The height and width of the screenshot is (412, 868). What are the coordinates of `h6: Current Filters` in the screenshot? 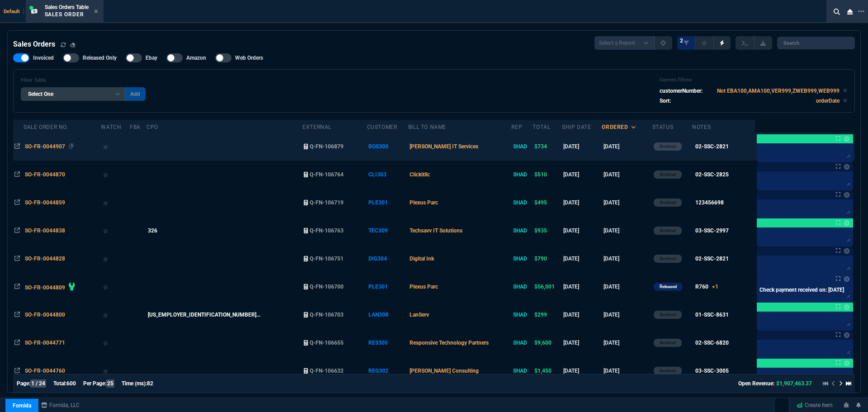 It's located at (753, 80).